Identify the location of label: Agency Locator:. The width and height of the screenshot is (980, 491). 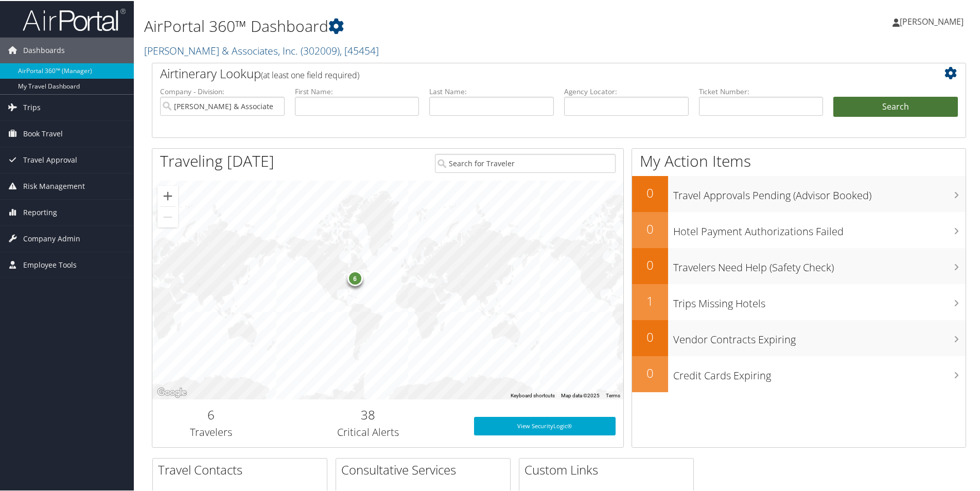
(627, 91).